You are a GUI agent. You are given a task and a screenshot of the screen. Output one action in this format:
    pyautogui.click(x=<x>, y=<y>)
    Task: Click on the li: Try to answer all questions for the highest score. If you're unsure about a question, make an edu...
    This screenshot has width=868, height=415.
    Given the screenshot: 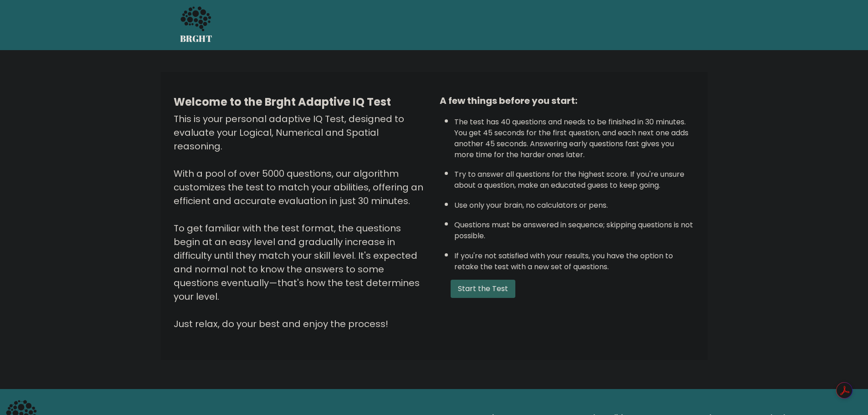 What is the action you would take?
    pyautogui.click(x=575, y=177)
    